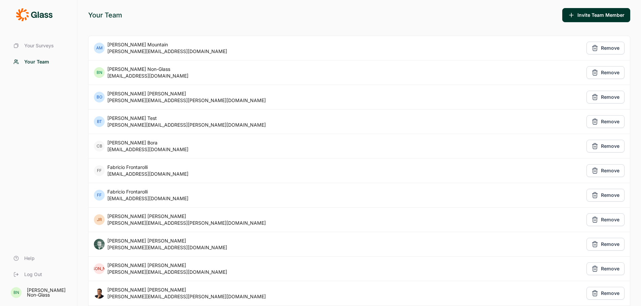 This screenshot has width=641, height=306. Describe the element at coordinates (99, 245) in the screenshot. I see `img: b7pv4stizgzfqbhznjmj.png` at that location.